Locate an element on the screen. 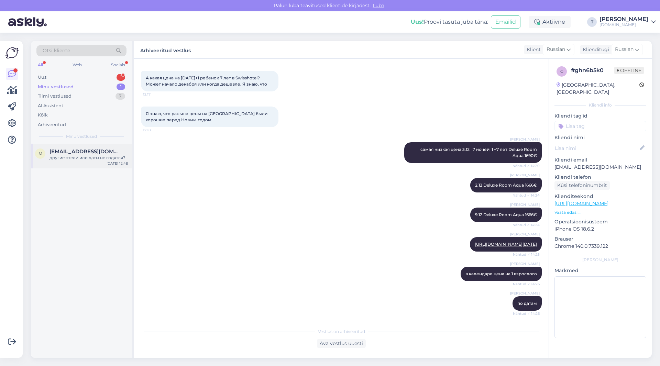 This screenshot has width=660, height=366. div: Kõik is located at coordinates (43, 115).